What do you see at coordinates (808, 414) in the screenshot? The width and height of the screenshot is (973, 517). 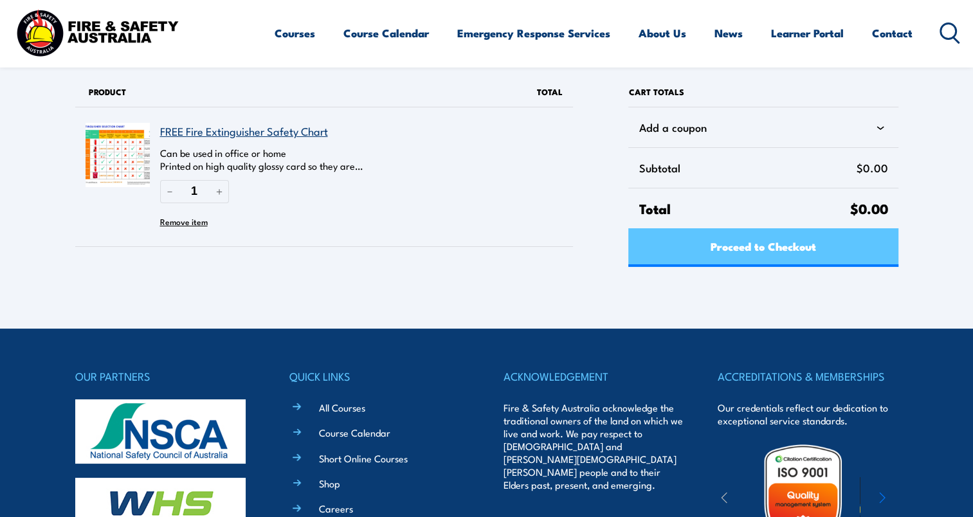 I see `p: Our credentials reflect our dedication to exceptional service standards.` at bounding box center [808, 414].